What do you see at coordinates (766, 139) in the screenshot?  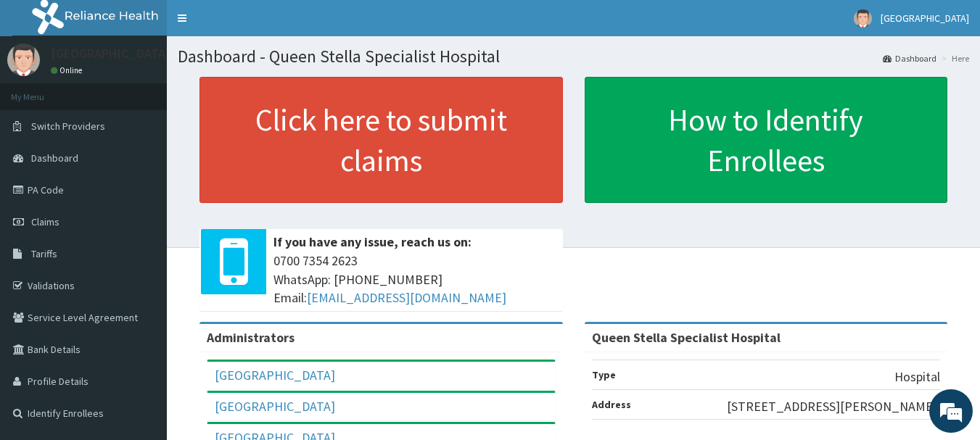 I see `a: How to Identify Enrollees` at bounding box center [766, 139].